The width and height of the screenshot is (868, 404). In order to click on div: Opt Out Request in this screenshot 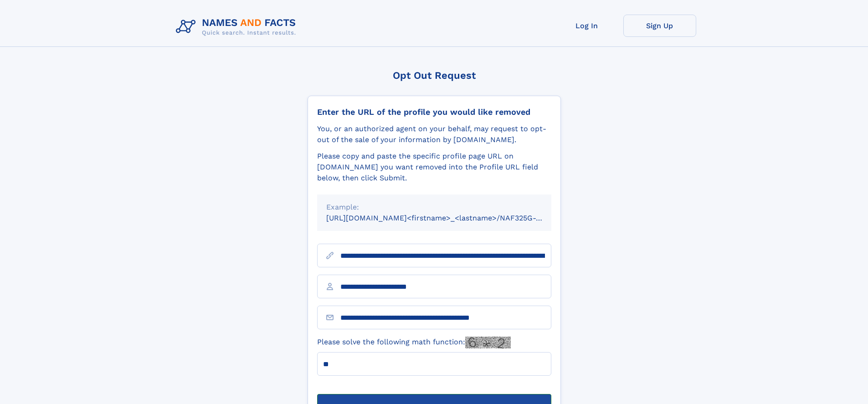, I will do `click(434, 75)`.